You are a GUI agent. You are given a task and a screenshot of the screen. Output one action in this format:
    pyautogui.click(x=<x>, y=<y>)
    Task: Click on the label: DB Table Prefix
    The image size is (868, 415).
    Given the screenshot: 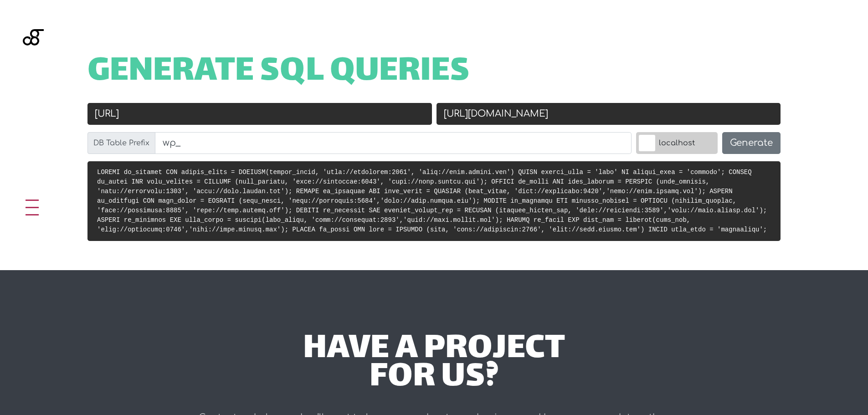 What is the action you would take?
    pyautogui.click(x=121, y=143)
    